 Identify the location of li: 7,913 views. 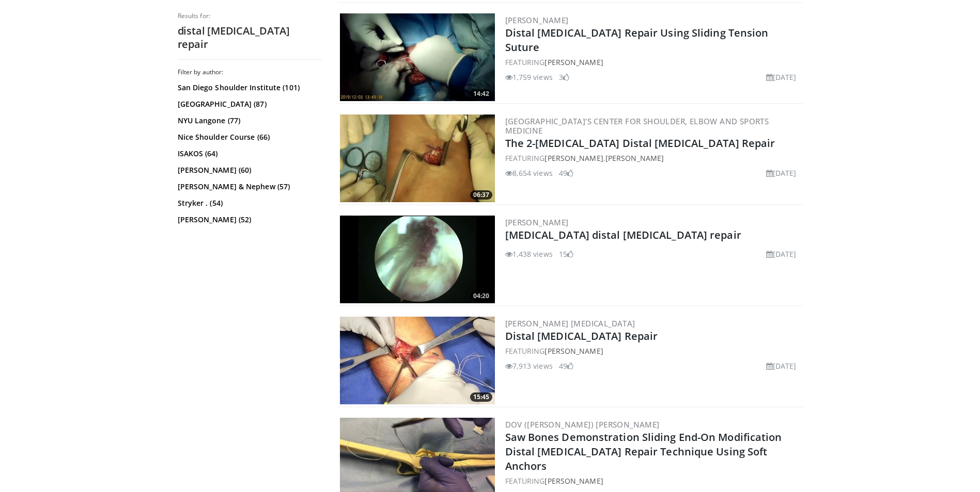
(528, 366).